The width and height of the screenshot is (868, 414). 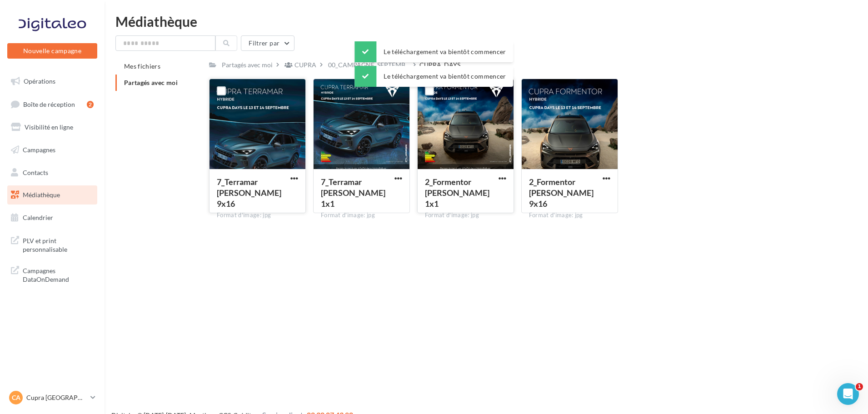 I want to click on a: Boîte de réception2, so click(x=52, y=104).